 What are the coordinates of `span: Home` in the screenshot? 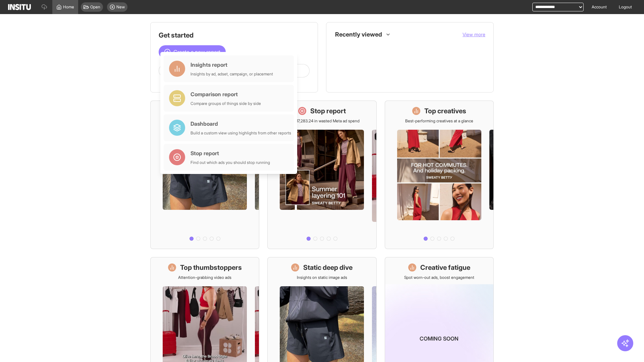 It's located at (68, 7).